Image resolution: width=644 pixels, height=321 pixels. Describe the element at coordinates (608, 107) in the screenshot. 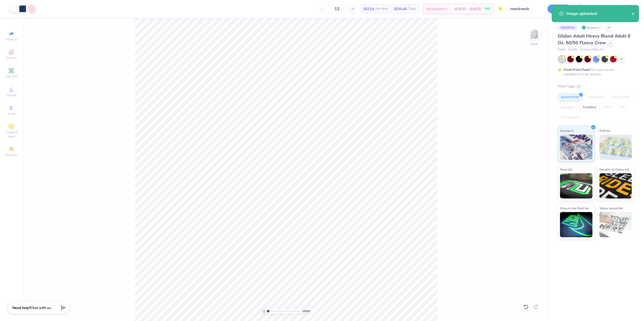

I see `div: Vinyl` at that location.